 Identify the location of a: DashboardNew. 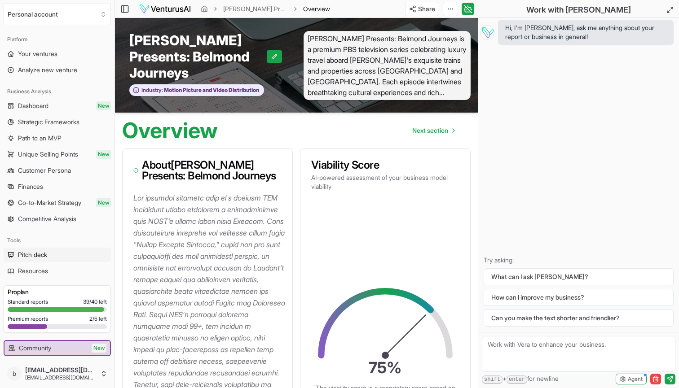
(57, 106).